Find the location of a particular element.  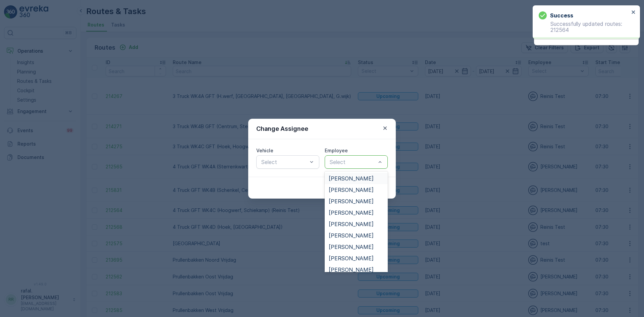

label: Vehicle is located at coordinates (265, 150).